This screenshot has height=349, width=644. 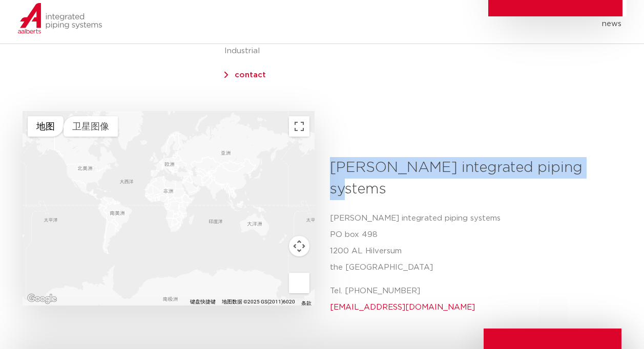 I want to click on button: 地图镜头控件, so click(x=299, y=246).